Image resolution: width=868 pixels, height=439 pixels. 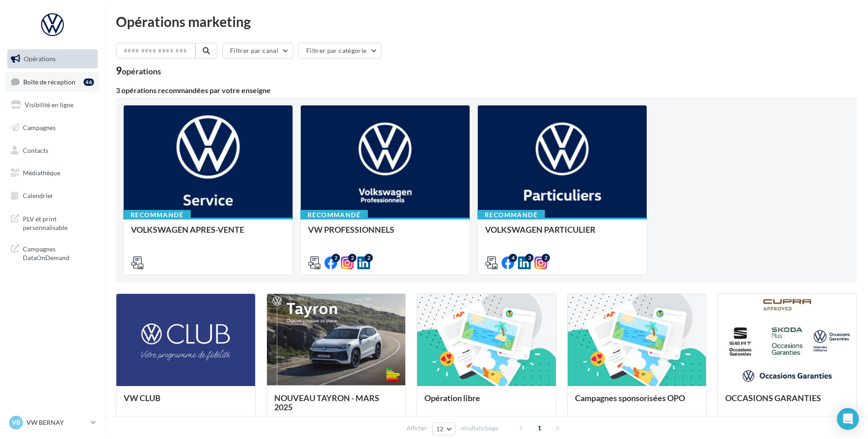 I want to click on a: Calendrier, so click(x=52, y=196).